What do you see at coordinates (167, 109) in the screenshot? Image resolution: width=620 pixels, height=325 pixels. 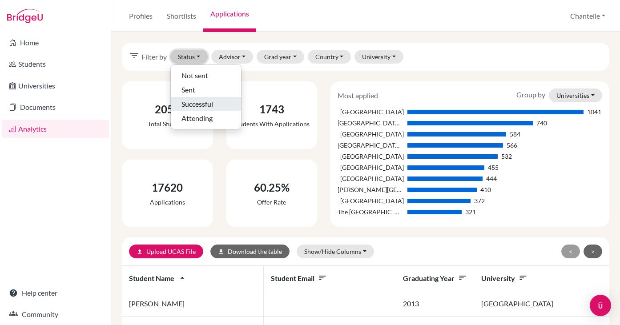 I see `div: 2058` at bounding box center [167, 109].